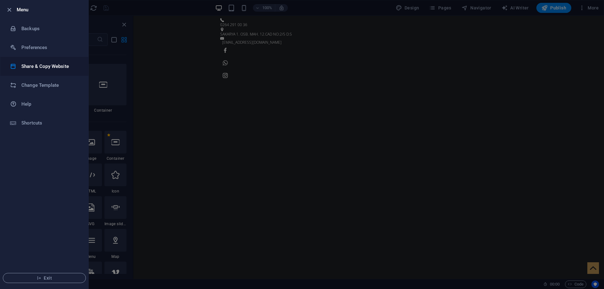 Image resolution: width=604 pixels, height=289 pixels. What do you see at coordinates (44, 278) in the screenshot?
I see `button: Exit` at bounding box center [44, 278].